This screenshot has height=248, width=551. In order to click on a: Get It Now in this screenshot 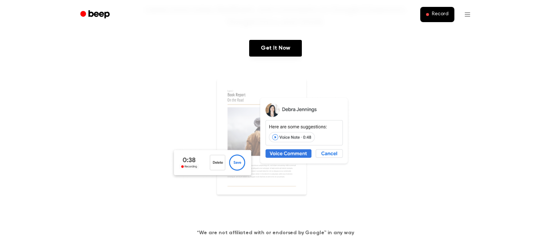, I will do `click(275, 48)`.